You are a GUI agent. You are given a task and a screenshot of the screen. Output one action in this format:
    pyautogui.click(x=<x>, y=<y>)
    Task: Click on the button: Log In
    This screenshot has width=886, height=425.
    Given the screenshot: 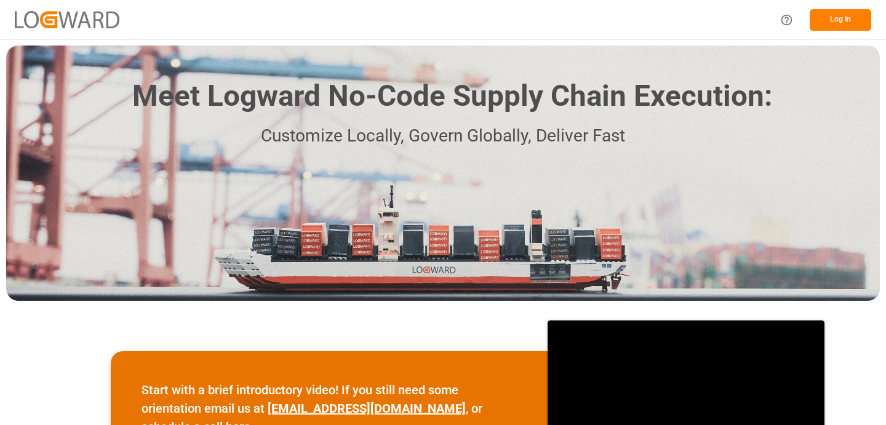 What is the action you would take?
    pyautogui.click(x=840, y=20)
    